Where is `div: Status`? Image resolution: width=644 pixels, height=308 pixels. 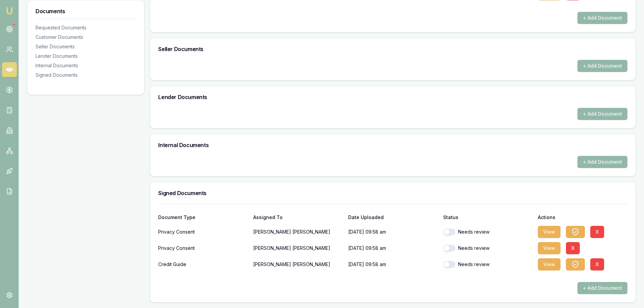
div: Status is located at coordinates (488, 217).